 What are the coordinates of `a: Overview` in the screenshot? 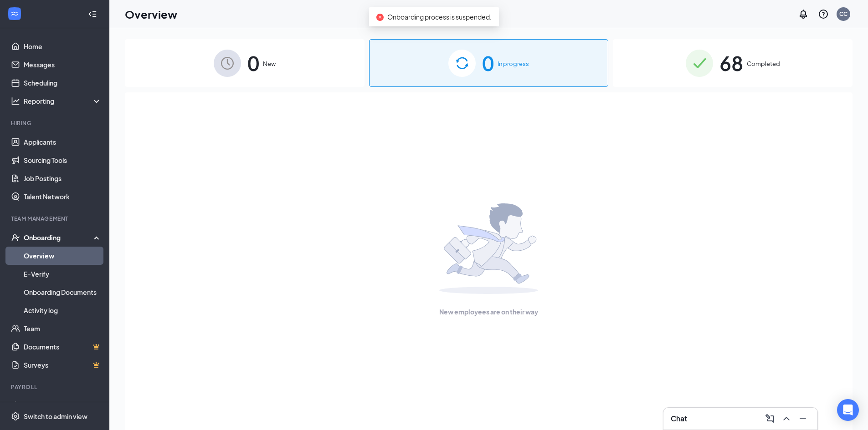 It's located at (63, 256).